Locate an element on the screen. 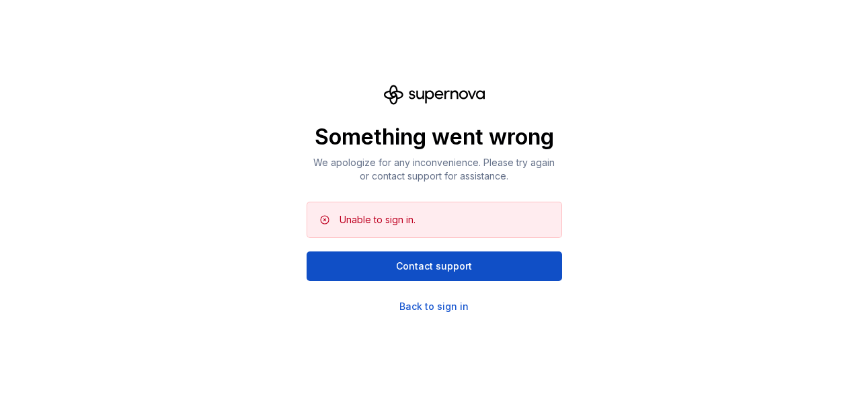  p: Something went wrong is located at coordinates (434, 137).